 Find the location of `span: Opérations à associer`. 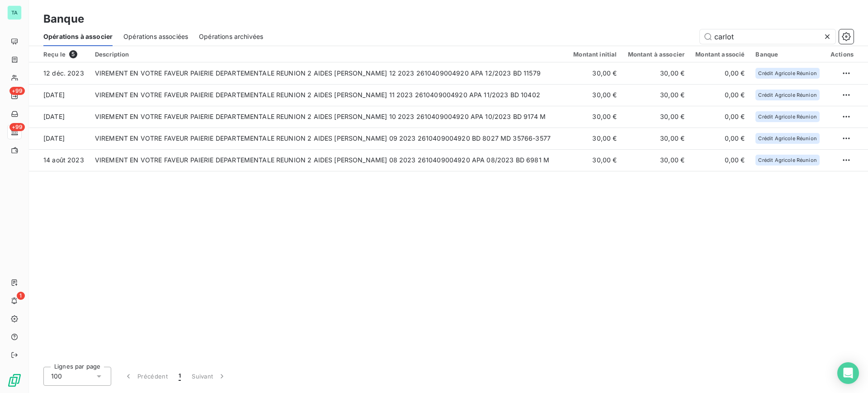

span: Opérations à associer is located at coordinates (78, 37).